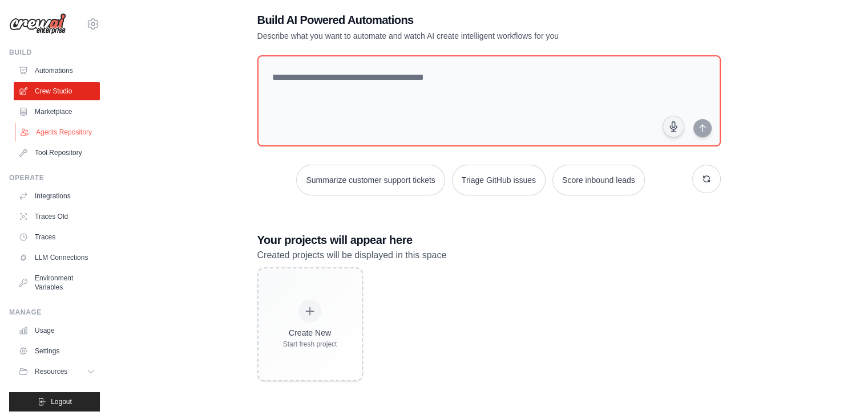 The width and height of the screenshot is (868, 416). What do you see at coordinates (54, 53) in the screenshot?
I see `div: Build` at bounding box center [54, 53].